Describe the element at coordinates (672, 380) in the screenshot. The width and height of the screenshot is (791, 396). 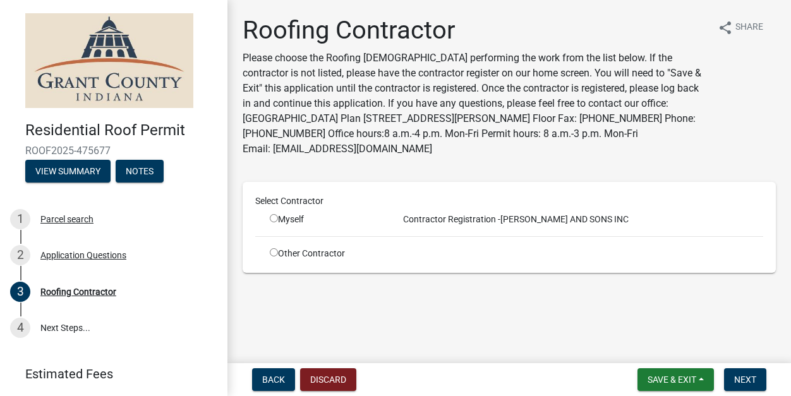
I see `span: Save & Exit` at that location.